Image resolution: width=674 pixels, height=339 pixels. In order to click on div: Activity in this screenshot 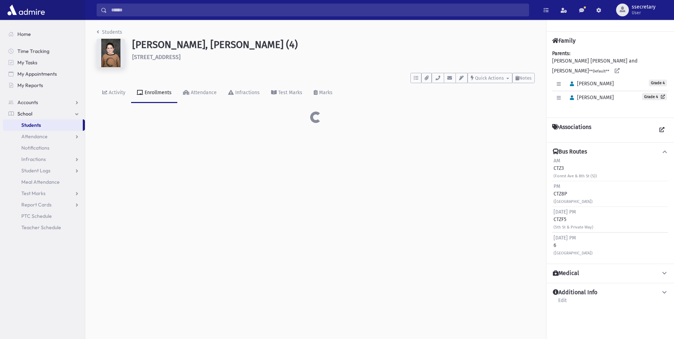, I will do `click(116, 92)`.